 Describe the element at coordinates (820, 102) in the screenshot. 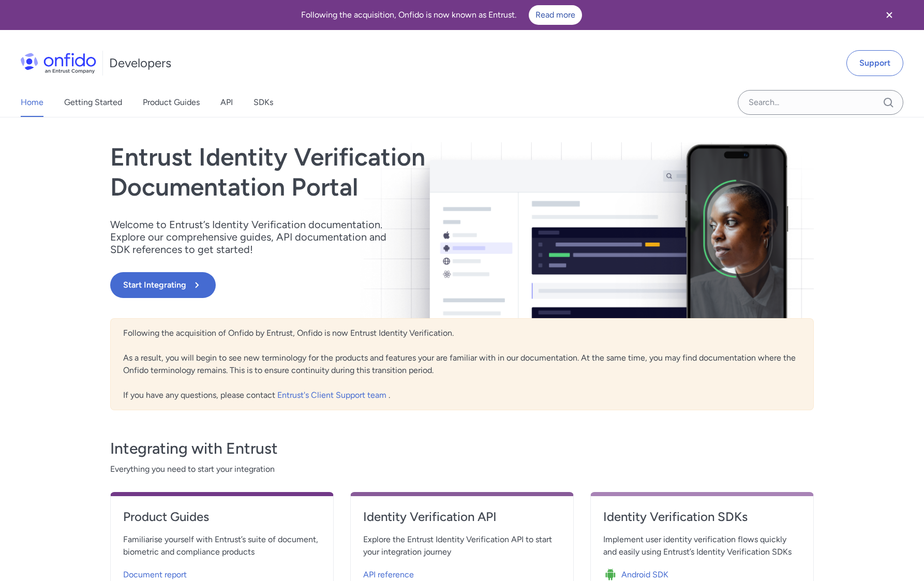

I see `input: Onfido search input field` at that location.